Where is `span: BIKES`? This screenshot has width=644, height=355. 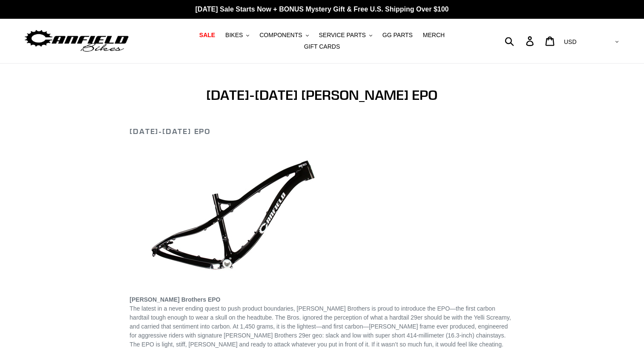 span: BIKES is located at coordinates (234, 35).